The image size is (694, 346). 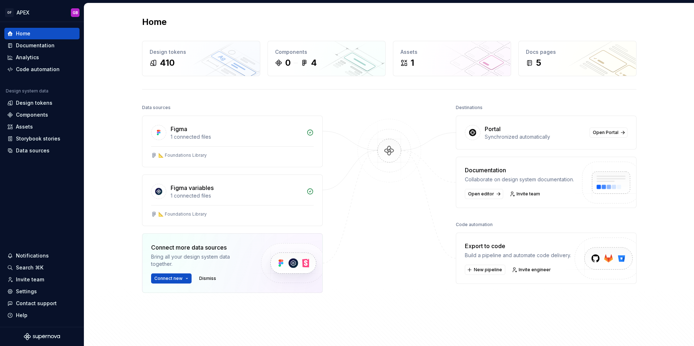 I want to click on a: Documentation, so click(x=42, y=46).